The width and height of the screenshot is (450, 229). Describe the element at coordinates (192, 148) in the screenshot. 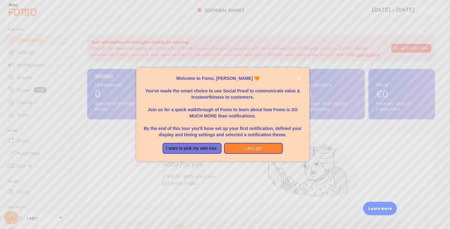

I see `button: I want to pick my own tour.` at that location.